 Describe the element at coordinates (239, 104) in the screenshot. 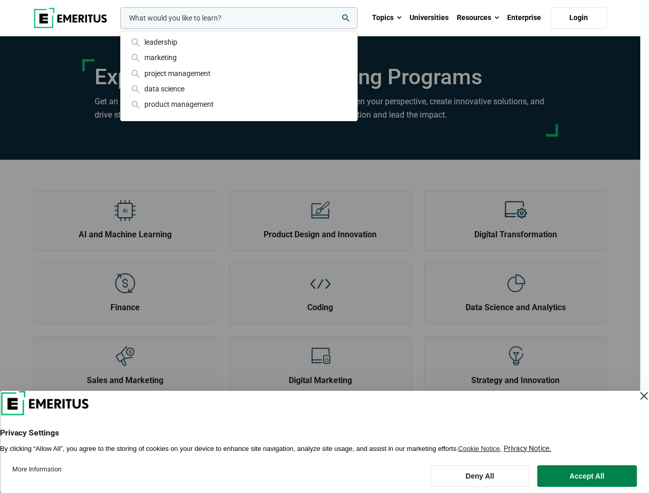

I see `div: product management` at that location.